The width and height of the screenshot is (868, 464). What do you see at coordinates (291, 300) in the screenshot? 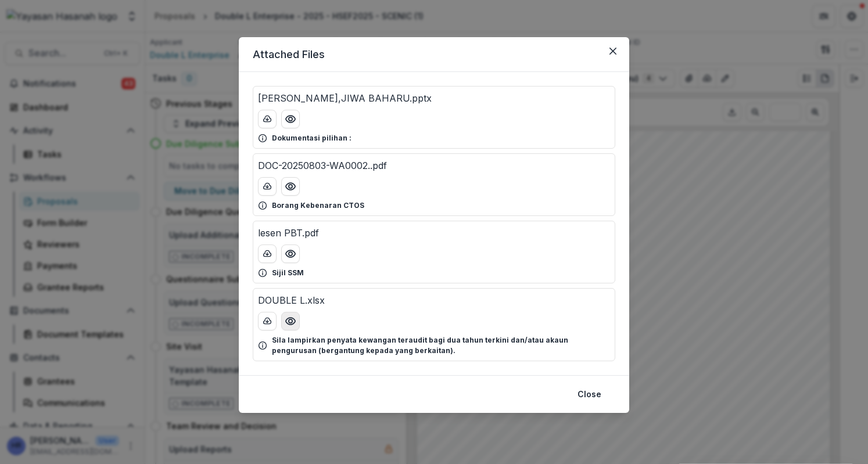
I see `p: DOUBLE L.xlsx` at bounding box center [291, 300].